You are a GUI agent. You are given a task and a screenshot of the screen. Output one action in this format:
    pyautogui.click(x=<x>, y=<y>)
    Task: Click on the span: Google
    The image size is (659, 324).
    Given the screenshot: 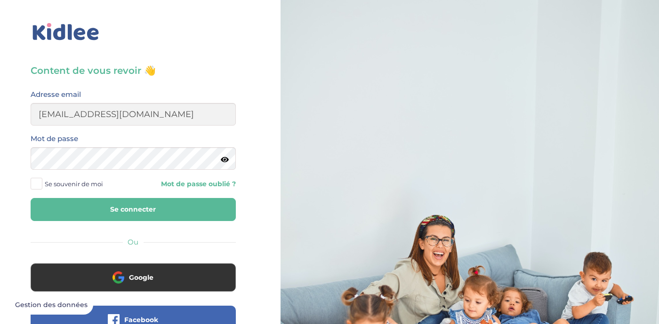 What is the action you would take?
    pyautogui.click(x=141, y=278)
    